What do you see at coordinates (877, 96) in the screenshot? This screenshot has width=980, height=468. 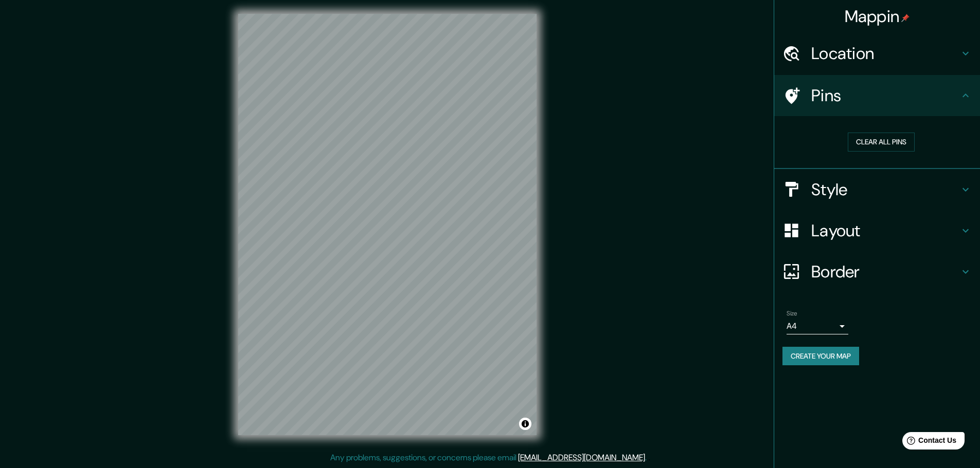 I see `div: Pins` at bounding box center [877, 96].